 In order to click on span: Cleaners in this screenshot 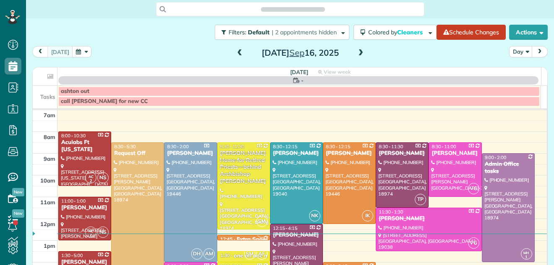, I will do `click(410, 32)`.